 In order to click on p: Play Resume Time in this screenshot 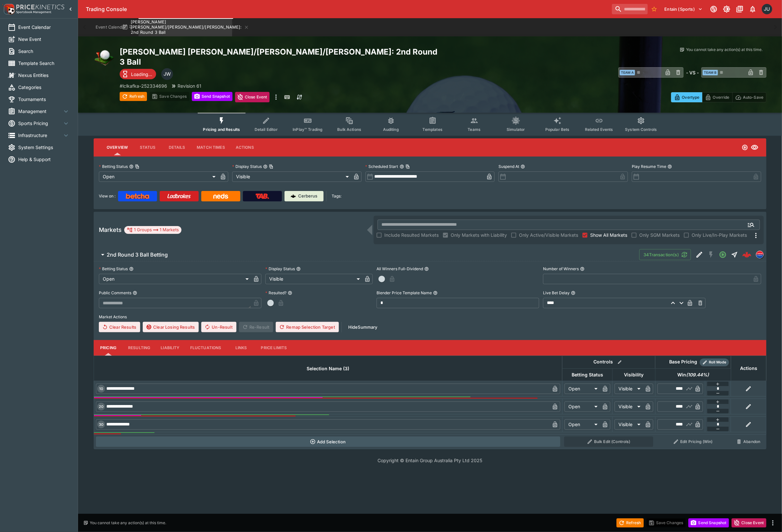, I will do `click(649, 166)`.